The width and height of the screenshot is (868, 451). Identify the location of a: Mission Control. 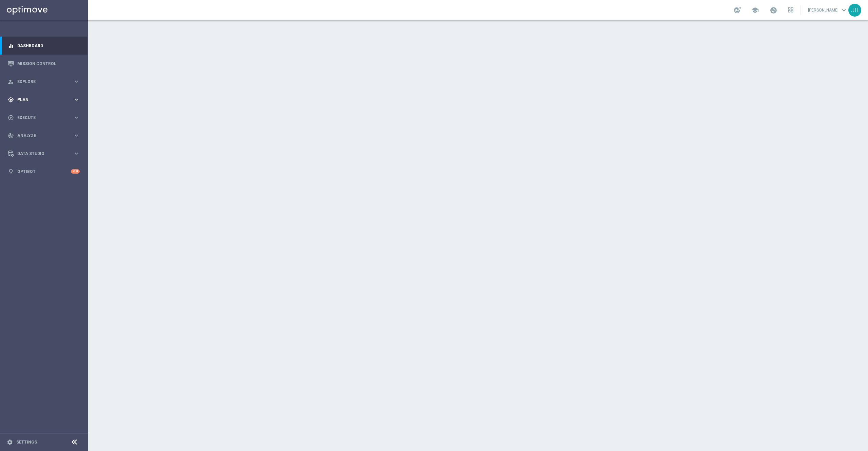
(49, 63).